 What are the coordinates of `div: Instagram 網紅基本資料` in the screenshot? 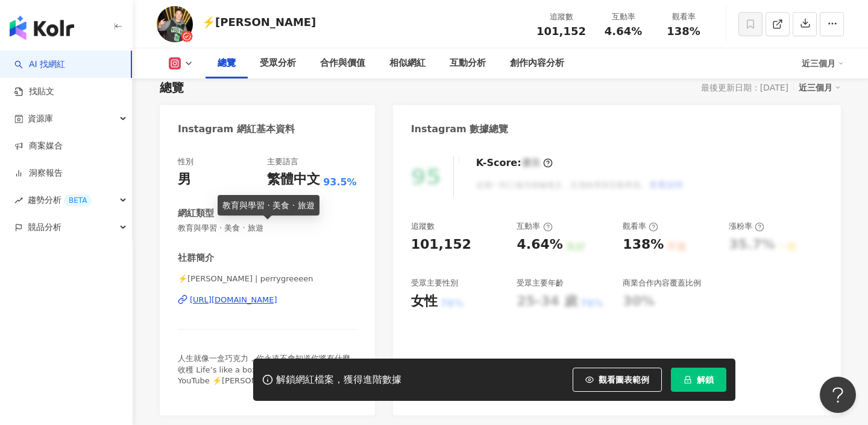 It's located at (236, 129).